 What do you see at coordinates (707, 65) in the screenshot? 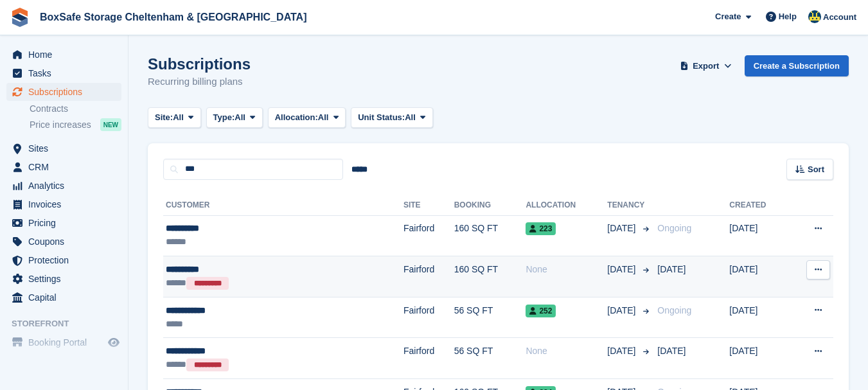
I see `button: Export` at bounding box center [707, 65].